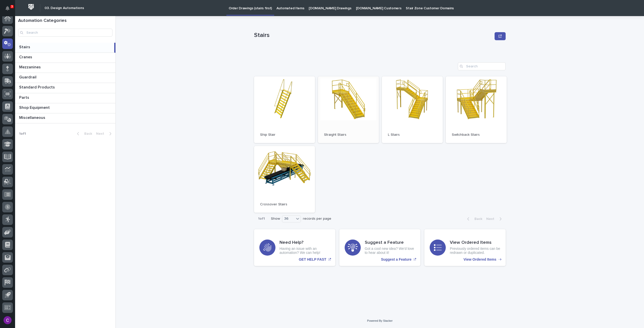 The height and width of the screenshot is (328, 644). I want to click on p: Suggest a Feature, so click(396, 259).